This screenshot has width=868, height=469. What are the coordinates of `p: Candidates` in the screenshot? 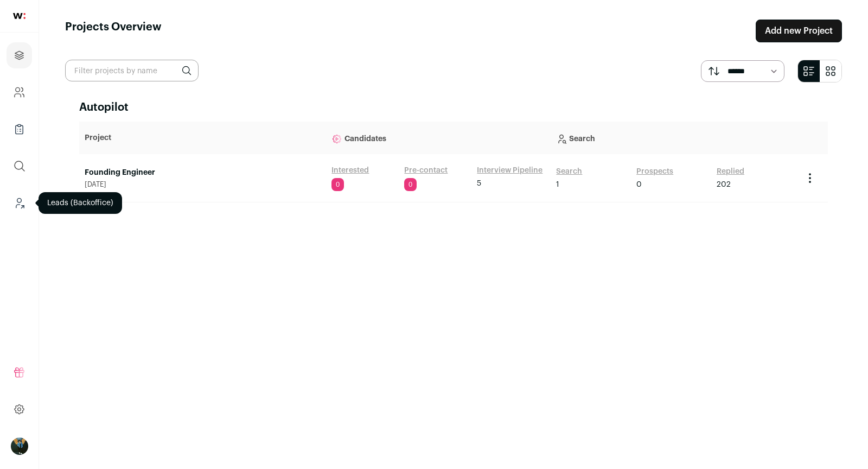 It's located at (439, 138).